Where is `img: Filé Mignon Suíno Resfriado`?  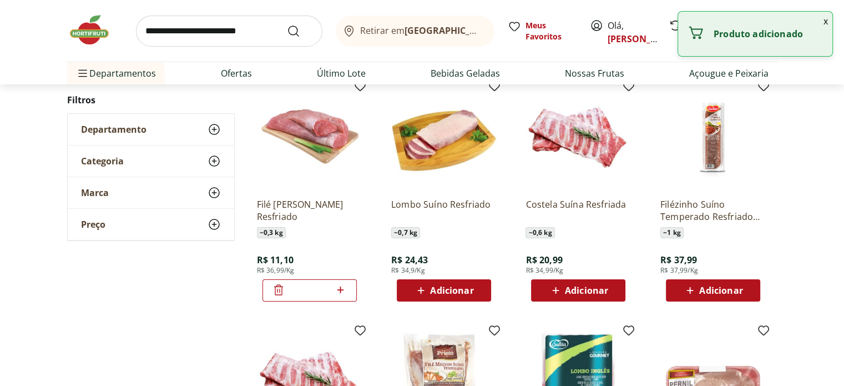 img: Filé Mignon Suíno Resfriado is located at coordinates (310, 137).